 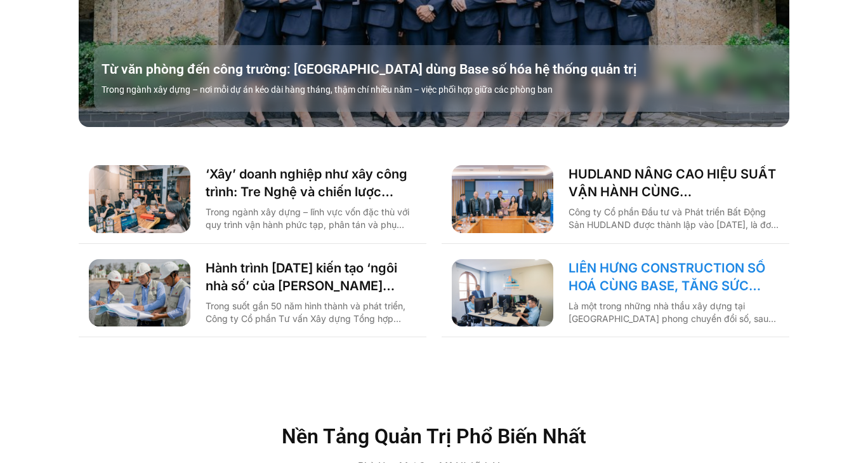 I want to click on p: Trong ngành xây dựng – lĩnh vực vốn đặc thù với quy trình vận hành phức tạp, phân tán và phụ thuộ..., so click(x=311, y=219).